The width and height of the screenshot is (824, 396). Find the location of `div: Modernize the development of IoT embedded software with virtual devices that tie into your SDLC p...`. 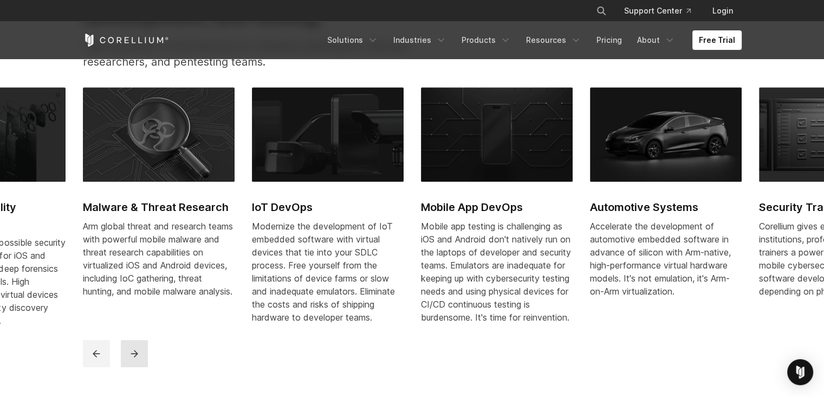

div: Modernize the development of IoT embedded software with virtual devices that tie into your SDLC p... is located at coordinates (328, 272).